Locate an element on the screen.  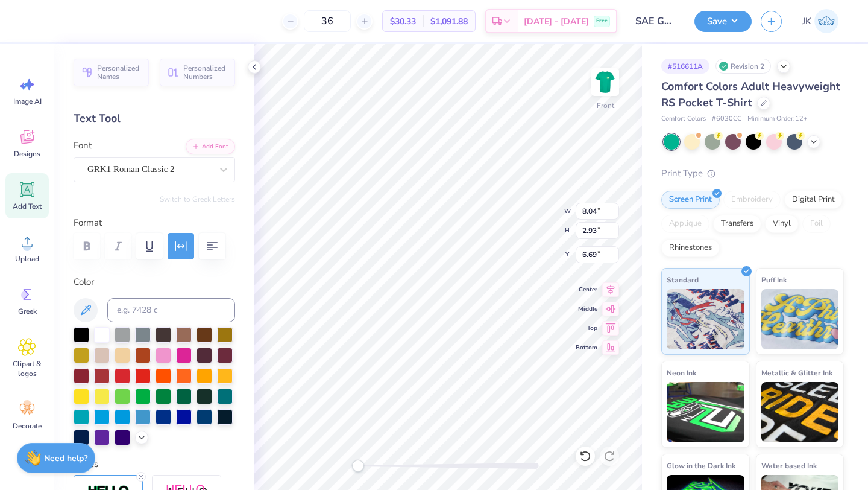
img: Joshua Kelley is located at coordinates (827, 21).